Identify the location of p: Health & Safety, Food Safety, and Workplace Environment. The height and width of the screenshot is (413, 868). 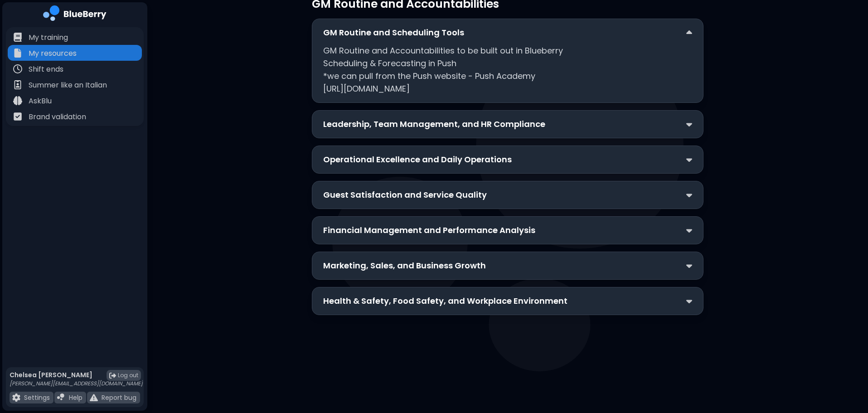
(445, 301).